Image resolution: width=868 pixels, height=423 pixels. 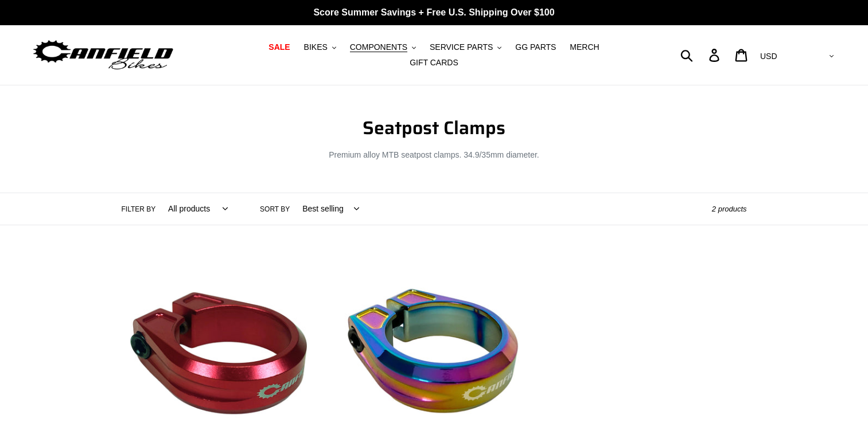 I want to click on span: GG PARTS, so click(x=535, y=47).